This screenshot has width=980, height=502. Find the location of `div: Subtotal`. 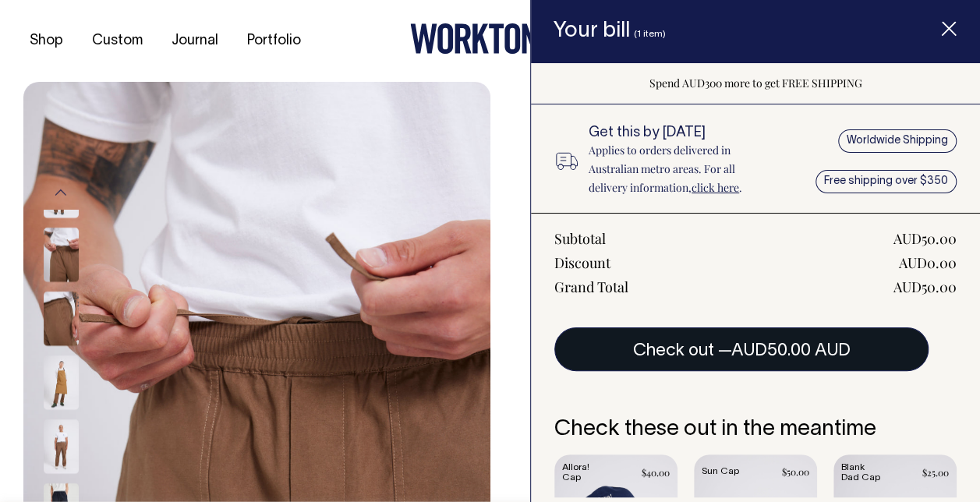

div: Subtotal is located at coordinates (580, 238).